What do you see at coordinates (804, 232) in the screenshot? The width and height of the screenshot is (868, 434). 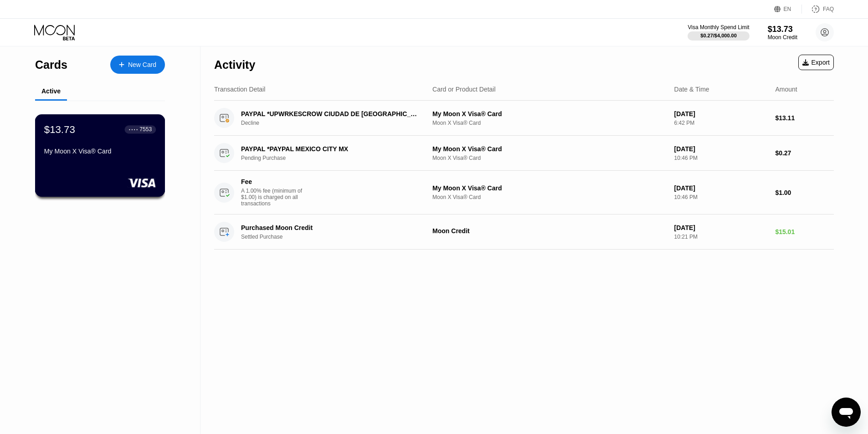 I see `div: $15.01` at bounding box center [804, 232].